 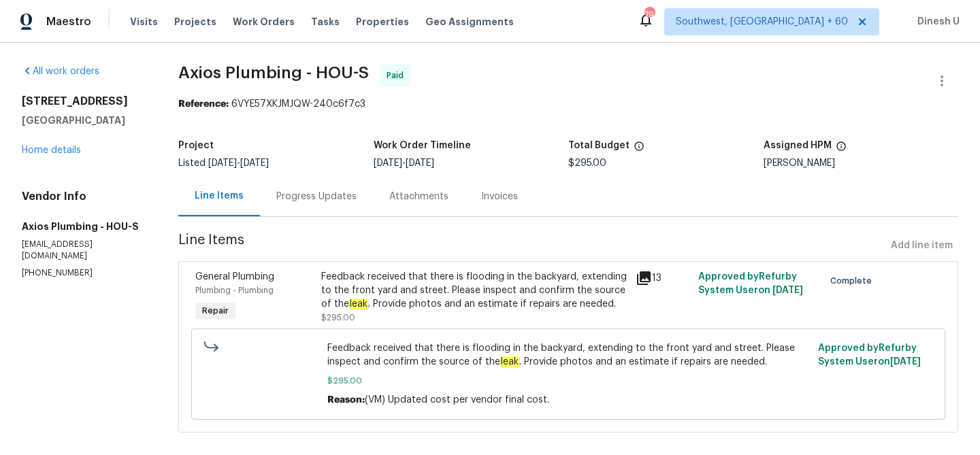 I want to click on div: Attachments, so click(x=419, y=197).